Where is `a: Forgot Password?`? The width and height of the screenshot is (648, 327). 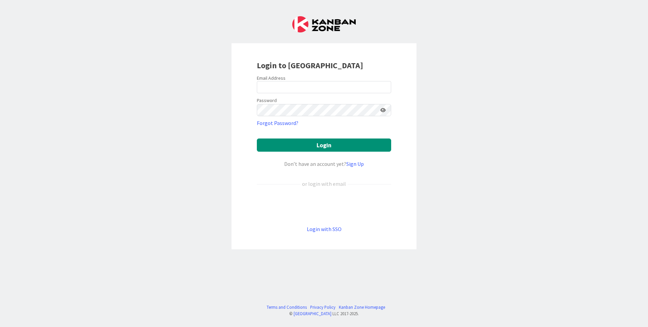
a: Forgot Password? is located at coordinates (278, 123).